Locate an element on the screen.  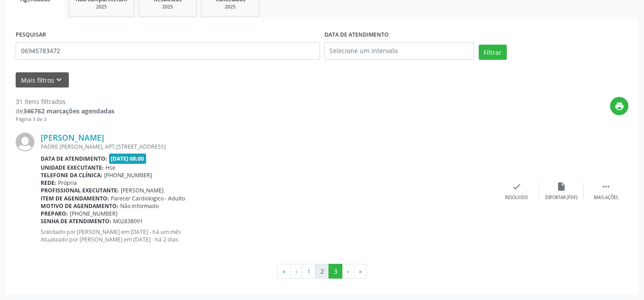
b: Senha de atendimento: is located at coordinates (76, 221).